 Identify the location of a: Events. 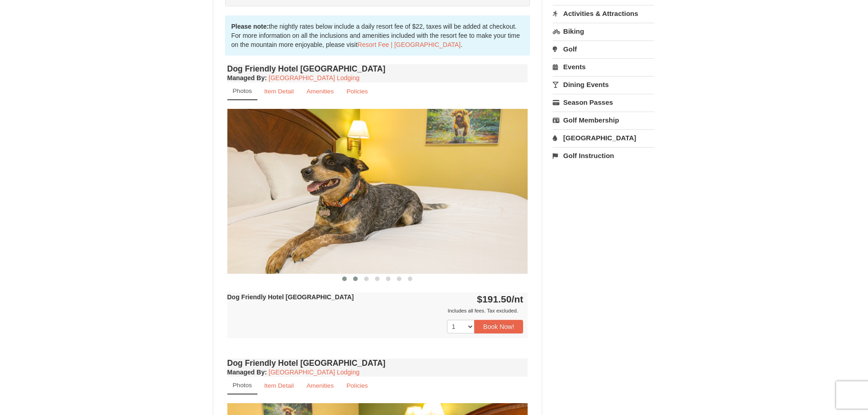
(603, 67).